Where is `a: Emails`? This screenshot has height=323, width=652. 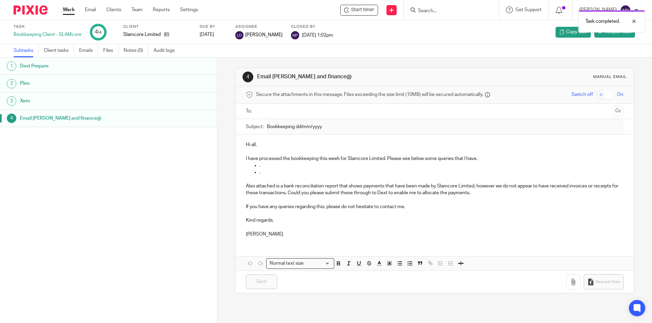 a: Emails is located at coordinates (89, 51).